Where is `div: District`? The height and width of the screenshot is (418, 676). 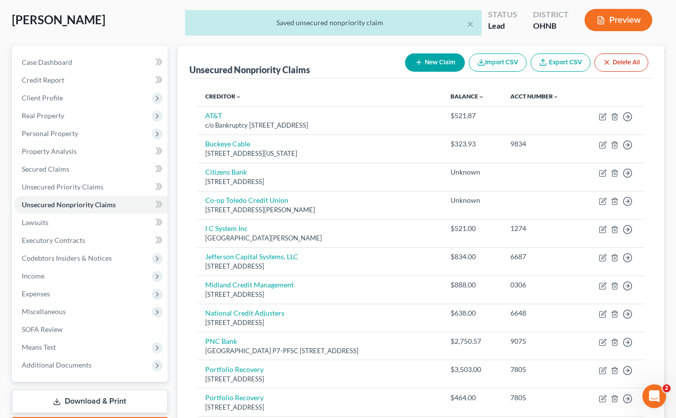 div: District is located at coordinates (551, 14).